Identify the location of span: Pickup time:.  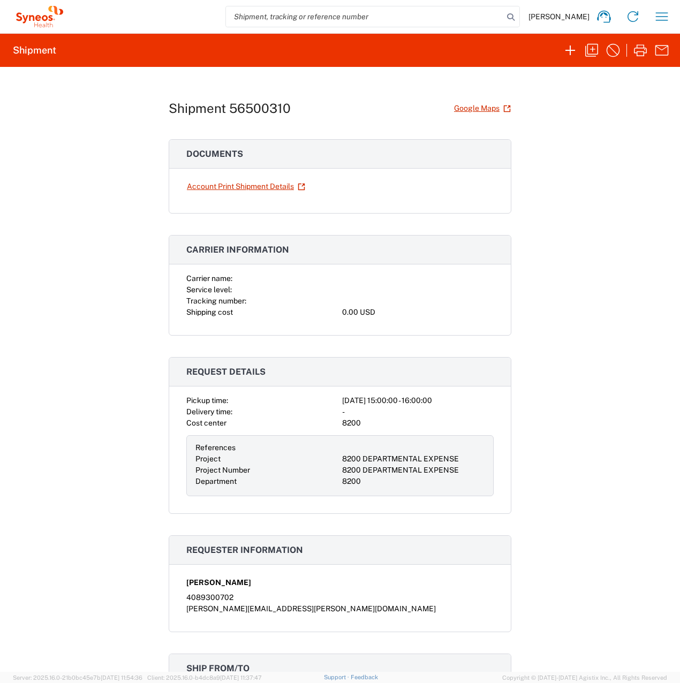
(207, 400).